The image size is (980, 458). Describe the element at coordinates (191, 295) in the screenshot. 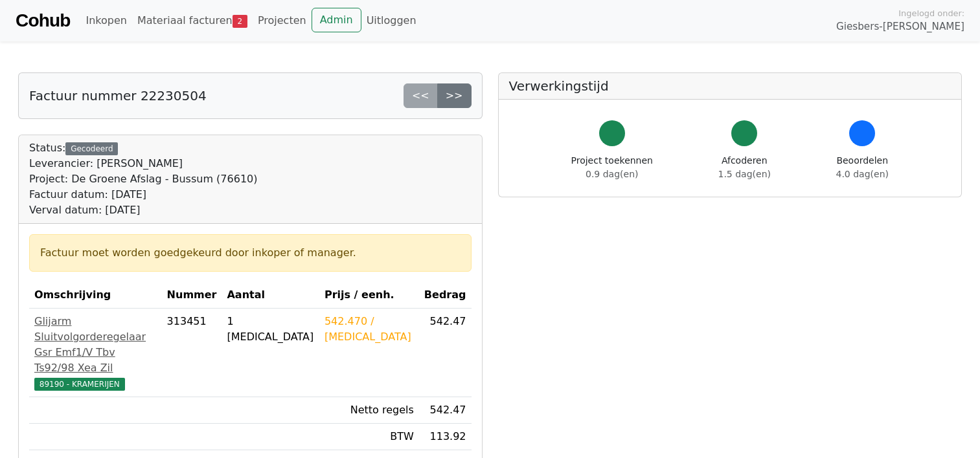

I see `th: Nummer` at that location.